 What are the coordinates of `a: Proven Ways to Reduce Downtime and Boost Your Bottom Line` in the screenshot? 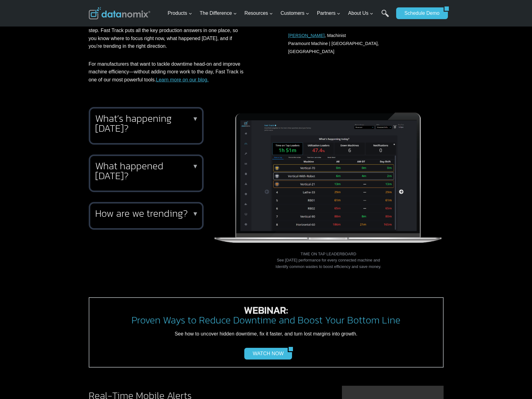 It's located at (266, 320).